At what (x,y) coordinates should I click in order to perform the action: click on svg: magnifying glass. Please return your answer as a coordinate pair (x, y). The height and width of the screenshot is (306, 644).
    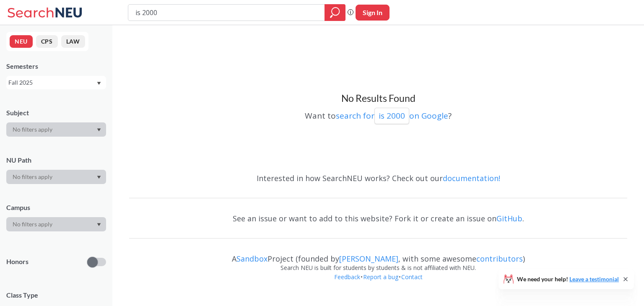
    Looking at the image, I should click on (335, 13).